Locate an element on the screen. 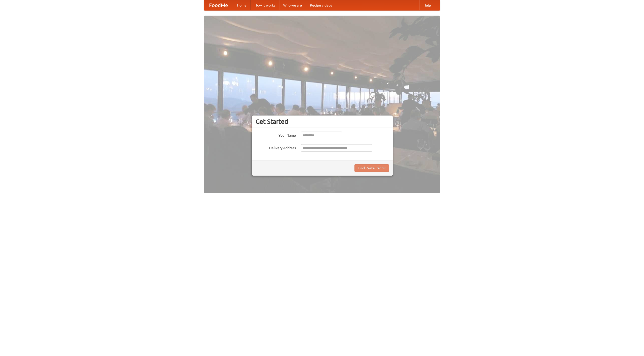 The height and width of the screenshot is (356, 644). a: Help is located at coordinates (427, 5).